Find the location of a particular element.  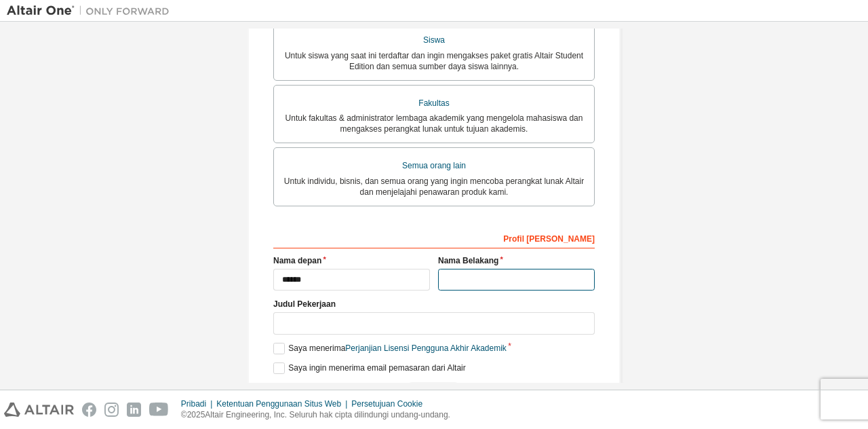

font: 2025 is located at coordinates (196, 415).